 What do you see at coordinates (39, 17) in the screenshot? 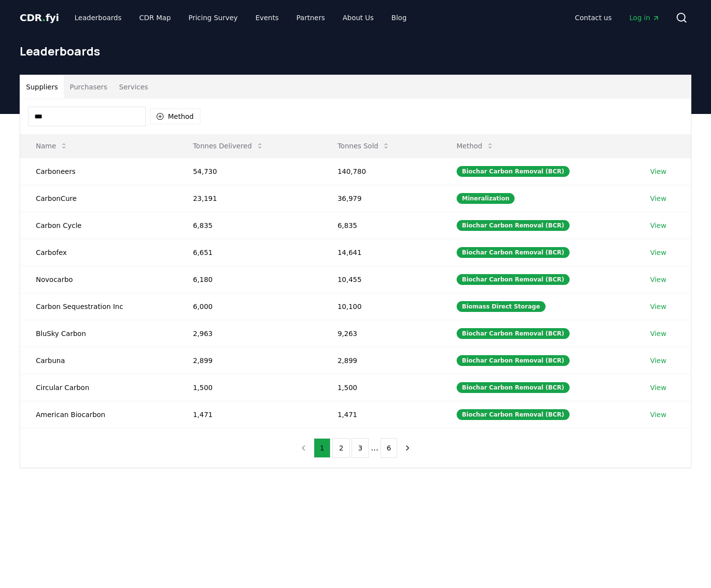
I see `span: CDR fyi` at bounding box center [39, 17].